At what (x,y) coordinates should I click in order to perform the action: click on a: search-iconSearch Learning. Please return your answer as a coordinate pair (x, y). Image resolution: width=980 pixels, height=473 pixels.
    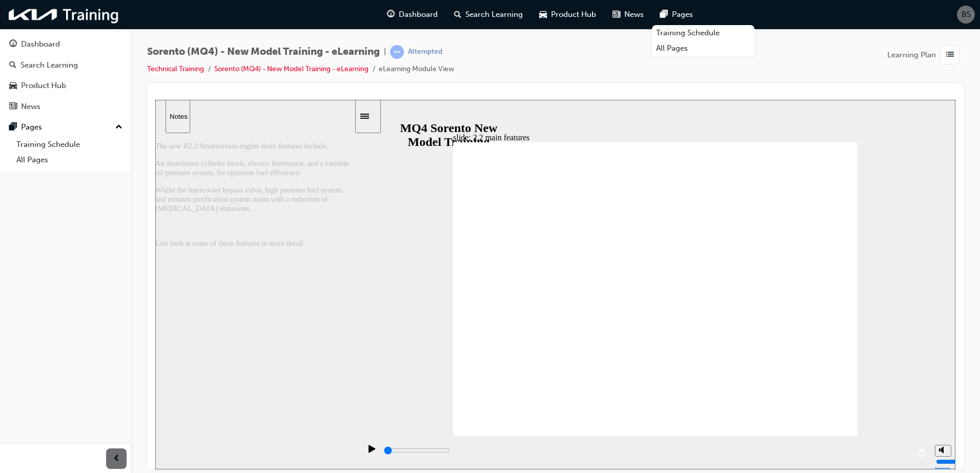
    Looking at the image, I should click on (488, 14).